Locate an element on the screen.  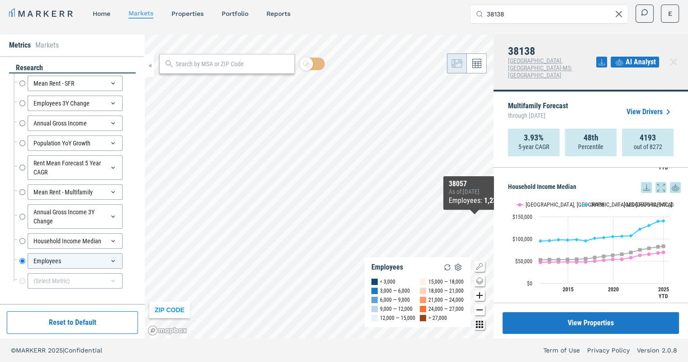
input: Search by MSA, ZIP, Property Name, or Address is located at coordinates (555, 14).